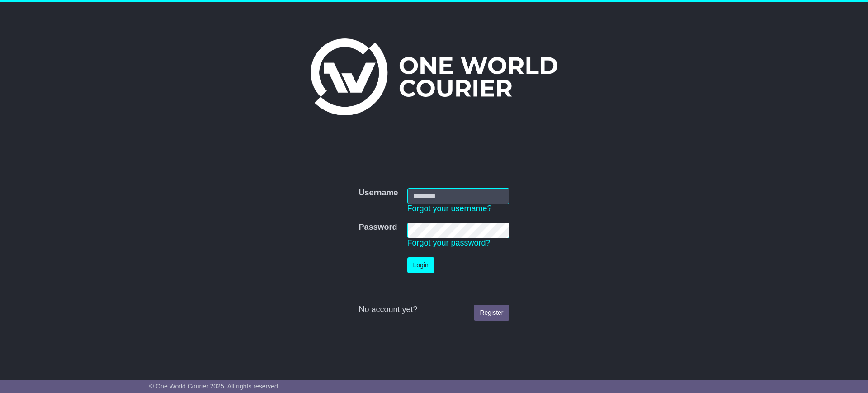 The height and width of the screenshot is (393, 868). What do you see at coordinates (214, 386) in the screenshot?
I see `span: © One World Courier 2025. All rights reserved.` at bounding box center [214, 386].